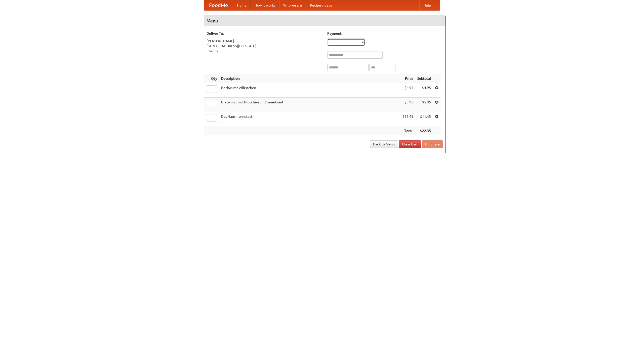 The height and width of the screenshot is (356, 644). Describe the element at coordinates (218, 5) in the screenshot. I see `a: FoodMe` at that location.